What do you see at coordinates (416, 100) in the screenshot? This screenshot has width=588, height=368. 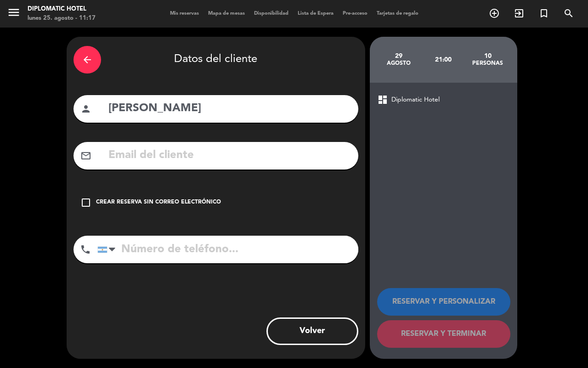 I see `span: Diplomatic Hotel` at bounding box center [416, 100].